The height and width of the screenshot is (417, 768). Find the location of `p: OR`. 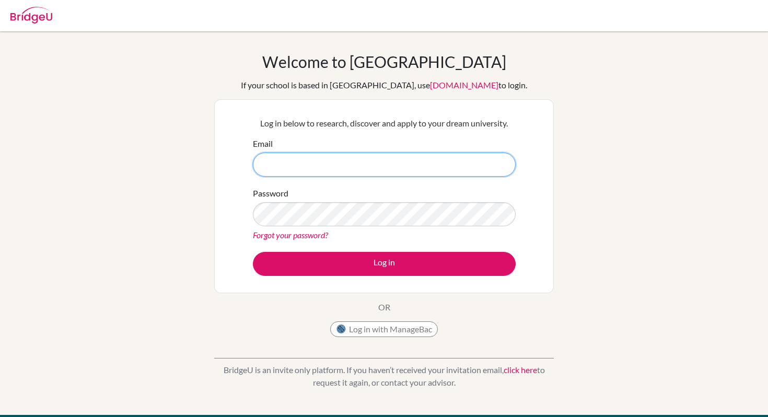

p: OR is located at coordinates (384, 307).